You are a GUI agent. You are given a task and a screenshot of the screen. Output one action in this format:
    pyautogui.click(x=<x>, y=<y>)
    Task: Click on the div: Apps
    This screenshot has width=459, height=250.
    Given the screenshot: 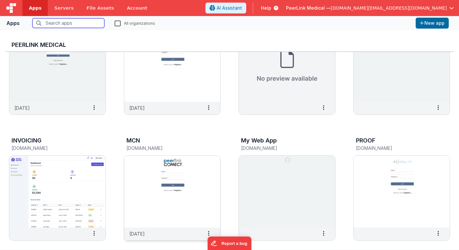 What is the action you would take?
    pyautogui.click(x=13, y=23)
    